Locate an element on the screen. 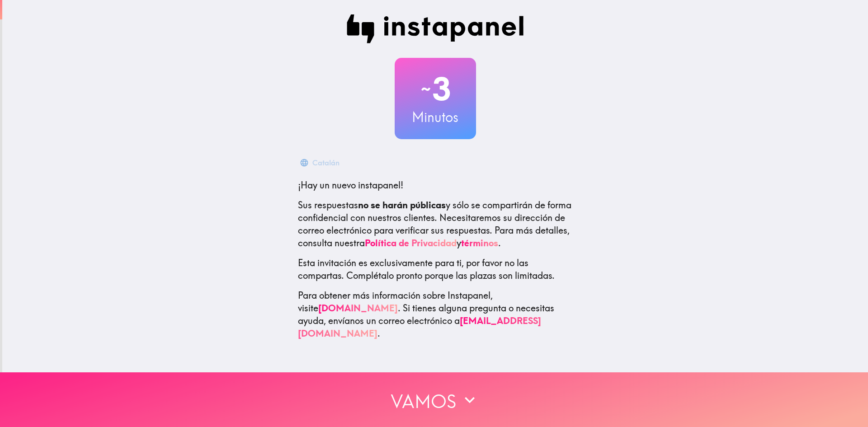  font: y is located at coordinates (459, 243).